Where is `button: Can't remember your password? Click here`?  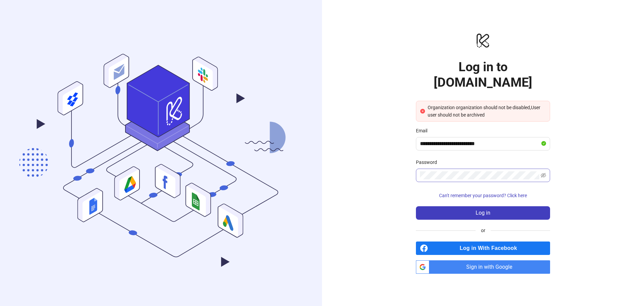
button: Can't remember your password? Click here is located at coordinates (483, 195).